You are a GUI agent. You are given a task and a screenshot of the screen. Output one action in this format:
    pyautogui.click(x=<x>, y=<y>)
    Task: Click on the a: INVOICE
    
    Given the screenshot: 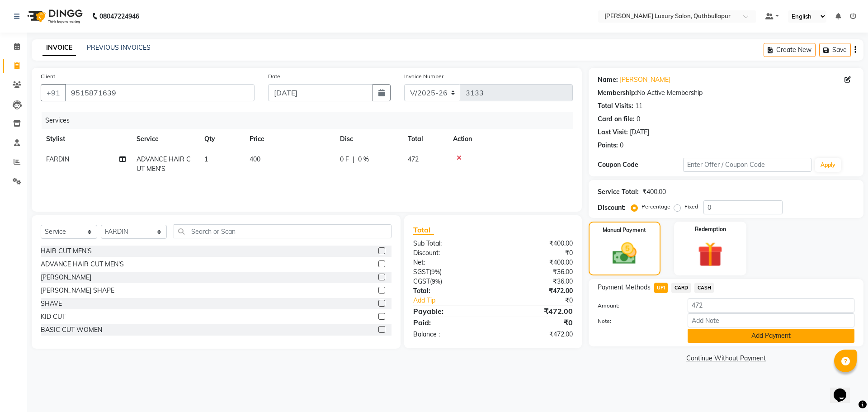 What is the action you would take?
    pyautogui.click(x=59, y=48)
    